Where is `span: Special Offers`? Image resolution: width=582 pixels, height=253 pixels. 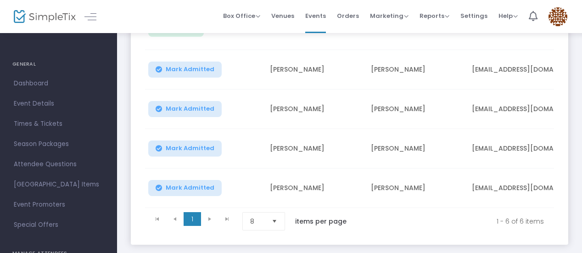
span: Special Offers is located at coordinates (58, 225).